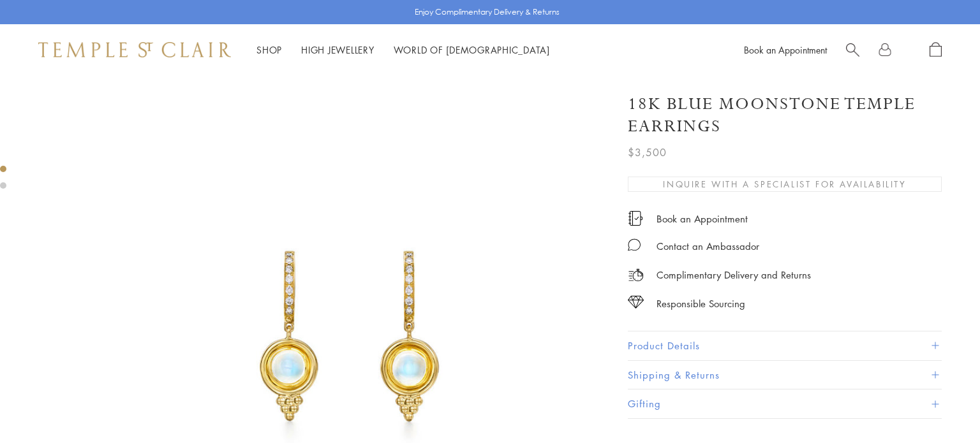  Describe the element at coordinates (337, 50) in the screenshot. I see `a: High JewelleryHigh Jewellery` at that location.